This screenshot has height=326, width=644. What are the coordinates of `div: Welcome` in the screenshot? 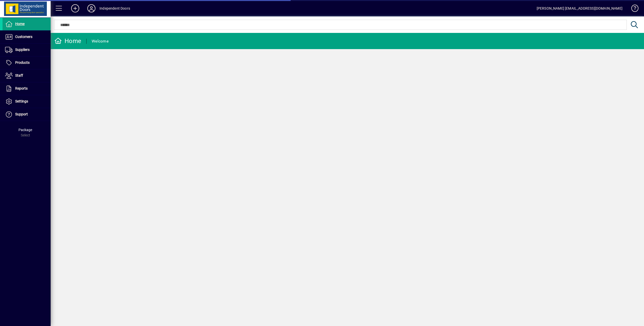 It's located at (100, 41).